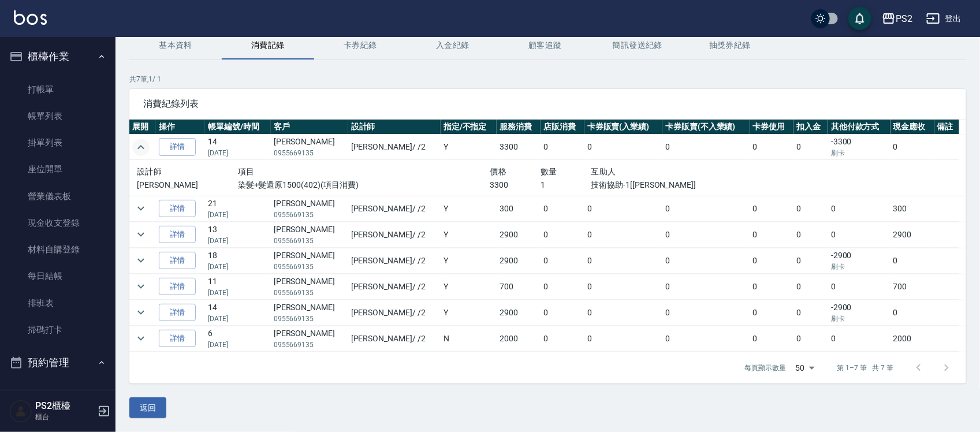 Image resolution: width=980 pixels, height=432 pixels. I want to click on button: 基本資料, so click(176, 46).